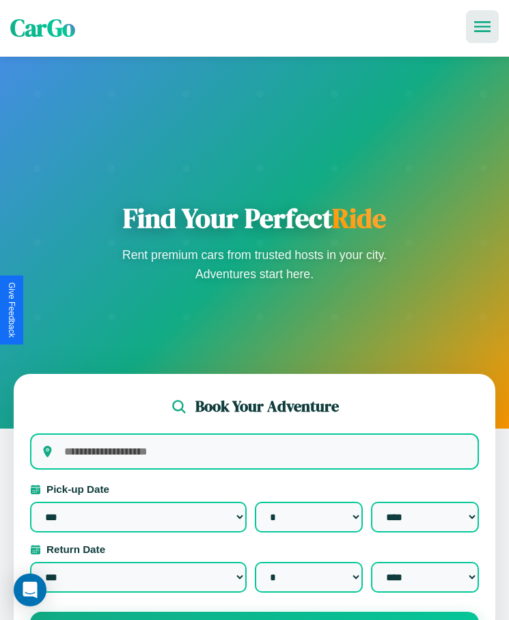  Describe the element at coordinates (254, 489) in the screenshot. I see `label: Pick-up Date` at that location.